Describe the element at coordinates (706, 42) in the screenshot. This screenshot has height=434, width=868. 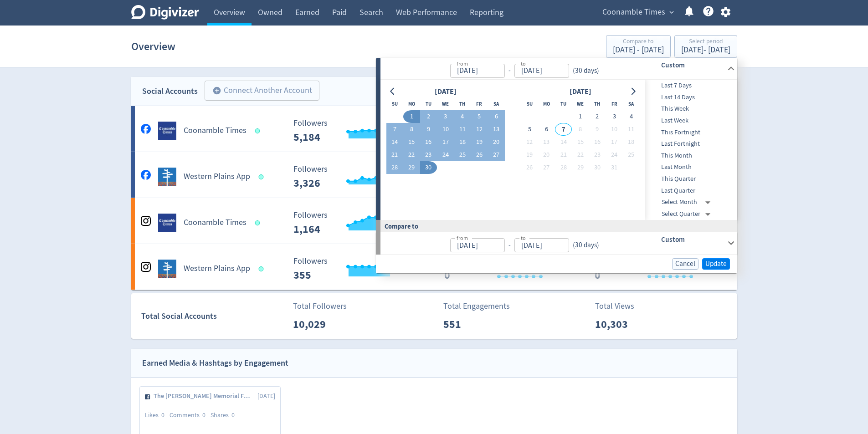
I see `div: Select period` at that location.